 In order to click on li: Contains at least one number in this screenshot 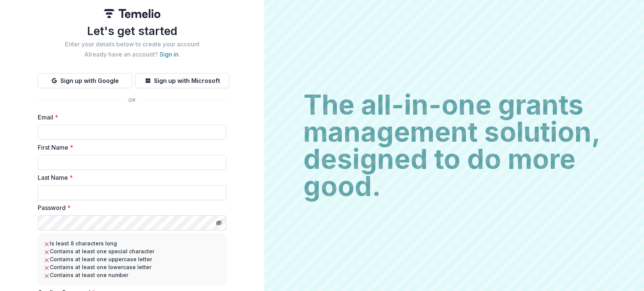, I will do `click(132, 275)`.